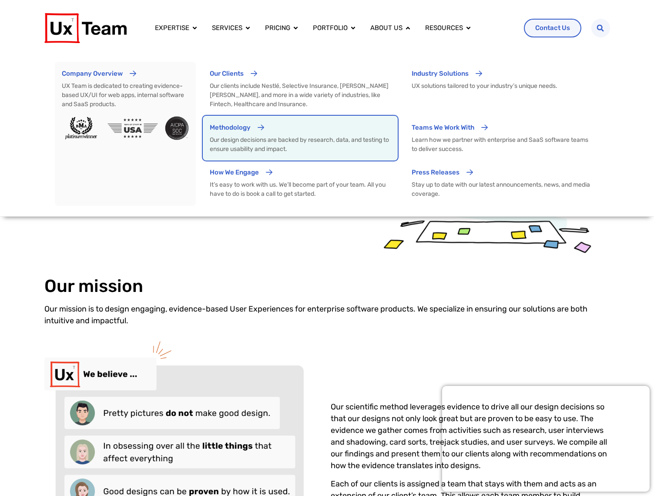 The image size is (654, 496). Describe the element at coordinates (553, 28) in the screenshot. I see `a: Contact Us` at that location.